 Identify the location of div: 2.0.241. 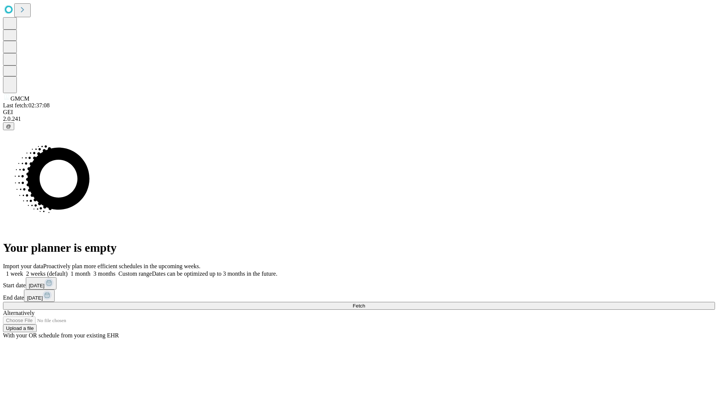
(359, 119).